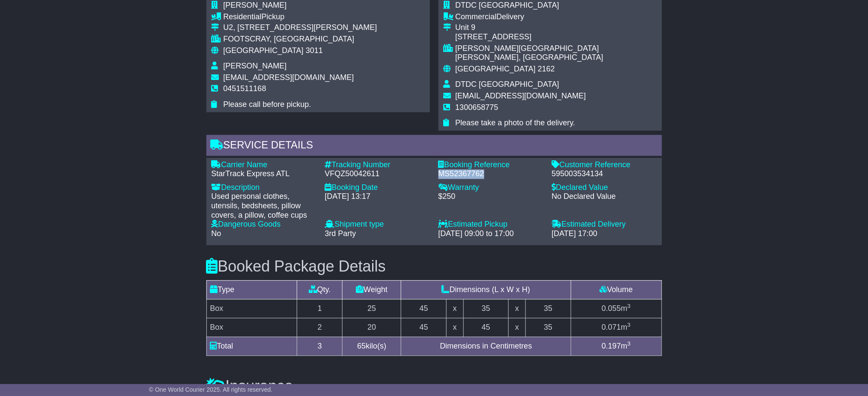  I want to click on div: Booking Reference, so click(491, 166).